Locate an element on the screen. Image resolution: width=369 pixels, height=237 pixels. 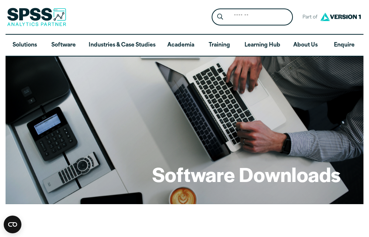
a: Industries & Case Studies is located at coordinates (122, 45).